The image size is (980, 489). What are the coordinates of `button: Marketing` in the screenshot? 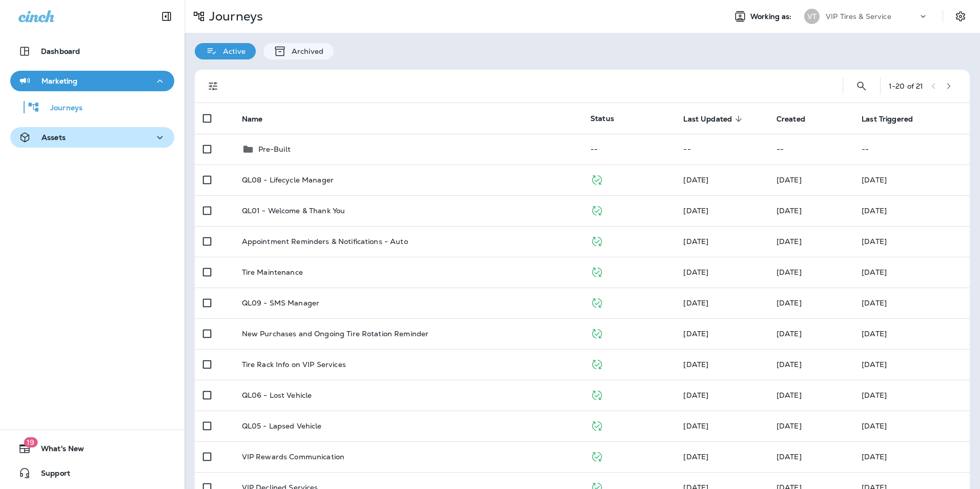 It's located at (92, 81).